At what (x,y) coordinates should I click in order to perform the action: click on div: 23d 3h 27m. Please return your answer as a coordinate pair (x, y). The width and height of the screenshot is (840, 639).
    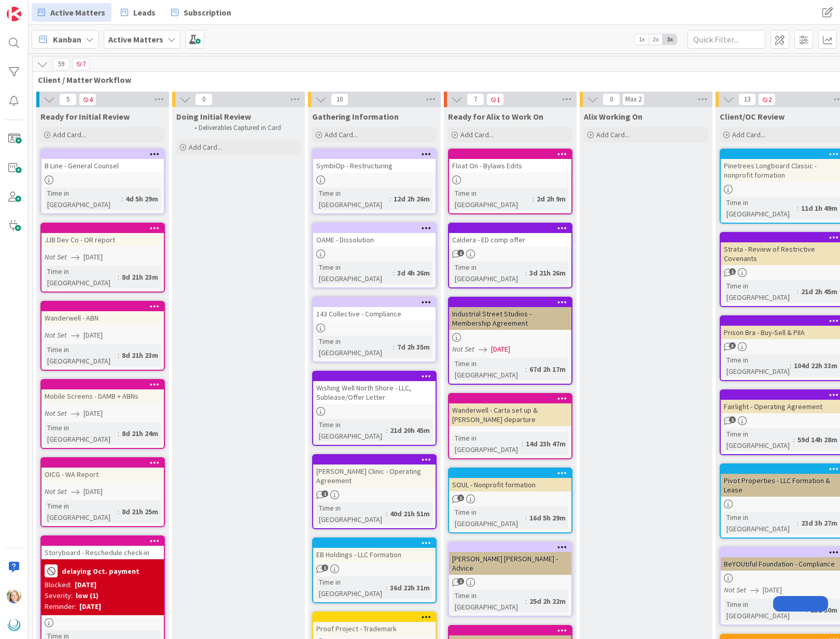
    Looking at the image, I should click on (819, 523).